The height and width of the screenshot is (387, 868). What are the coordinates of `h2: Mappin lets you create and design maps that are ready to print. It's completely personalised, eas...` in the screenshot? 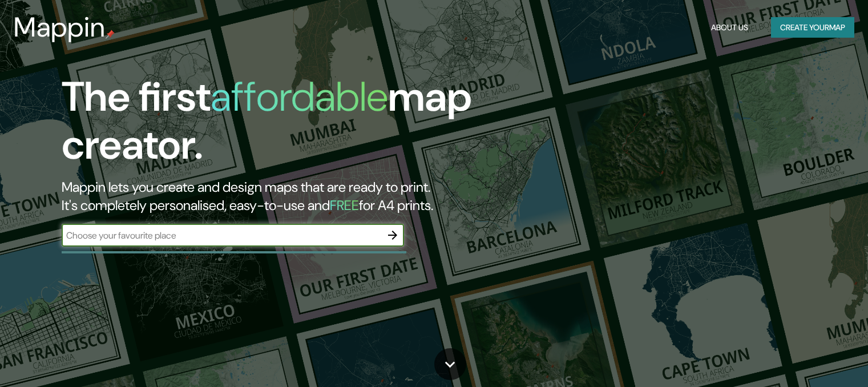 It's located at (278, 196).